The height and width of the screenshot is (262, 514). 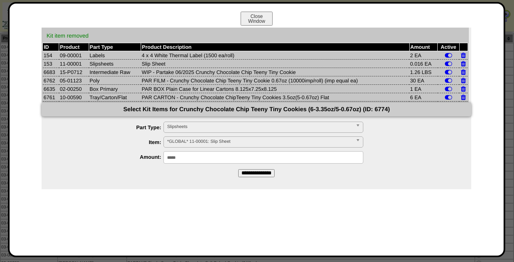 What do you see at coordinates (423, 72) in the screenshot?
I see `td: 1.26 LBS` at bounding box center [423, 72].